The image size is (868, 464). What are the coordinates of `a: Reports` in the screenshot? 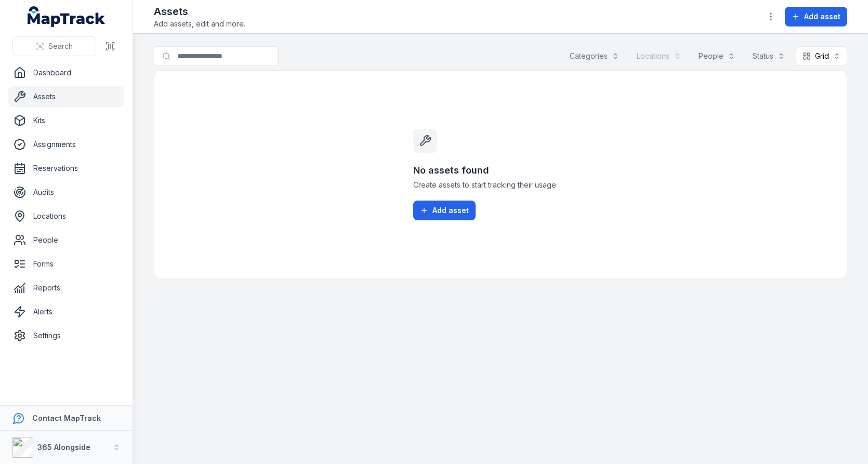 It's located at (66, 288).